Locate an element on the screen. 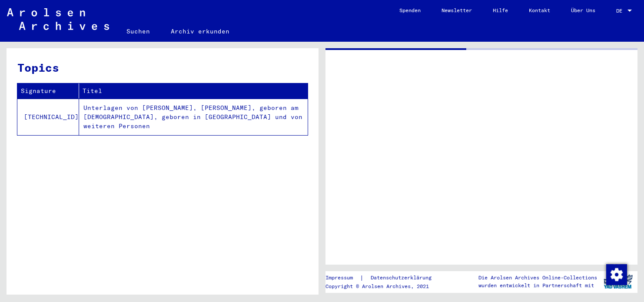 The image size is (644, 302). span: DE is located at coordinates (621, 11).